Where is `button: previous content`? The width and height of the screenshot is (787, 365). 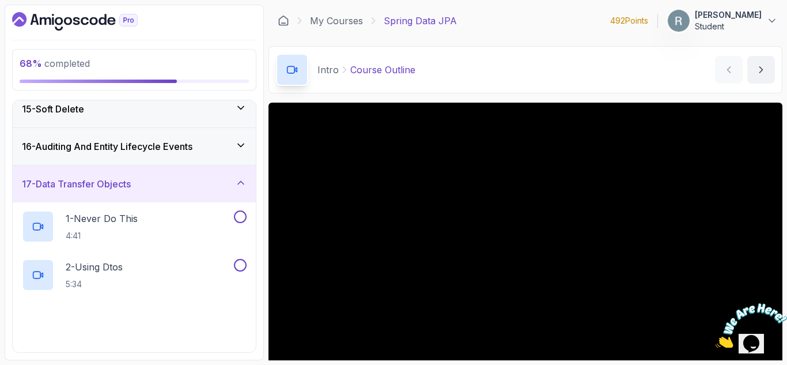 button: previous content is located at coordinates (729, 70).